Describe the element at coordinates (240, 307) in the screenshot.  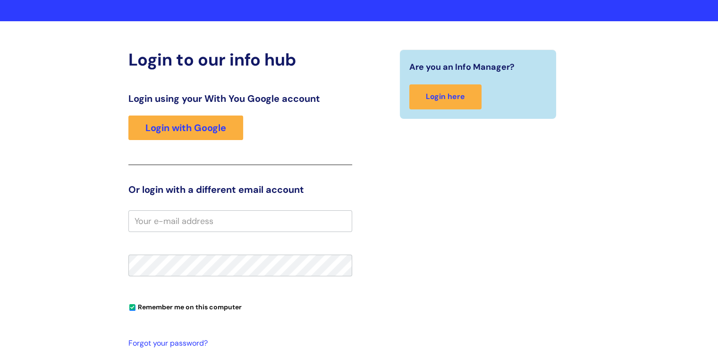
I see `div: You can uncheck this option if you're logging in from a shared device` at that location.